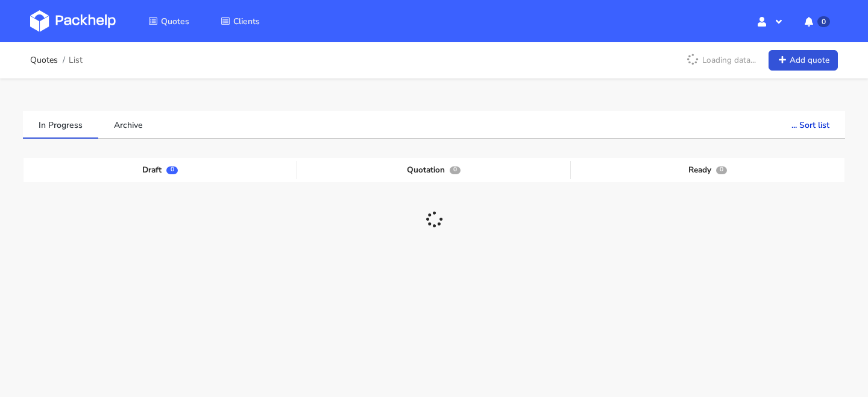 The width and height of the screenshot is (868, 401). I want to click on p: Loading data..., so click(721, 61).